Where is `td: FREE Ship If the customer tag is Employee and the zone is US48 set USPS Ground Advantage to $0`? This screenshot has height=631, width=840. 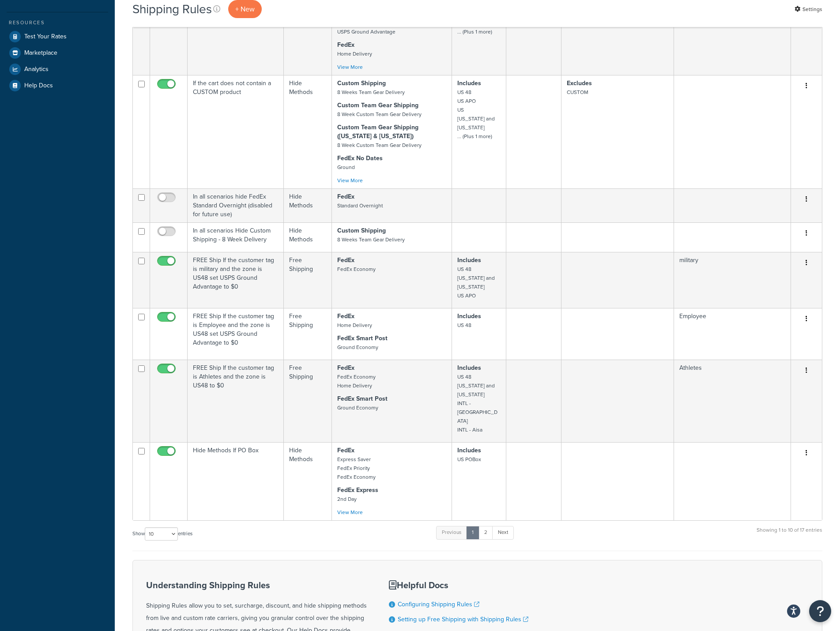
td: FREE Ship If the customer tag is Employee and the zone is US48 set USPS Ground Advantage to $0 is located at coordinates (236, 333).